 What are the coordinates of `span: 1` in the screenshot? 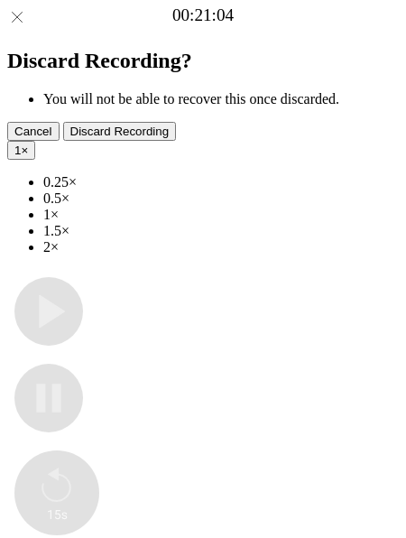 It's located at (17, 150).